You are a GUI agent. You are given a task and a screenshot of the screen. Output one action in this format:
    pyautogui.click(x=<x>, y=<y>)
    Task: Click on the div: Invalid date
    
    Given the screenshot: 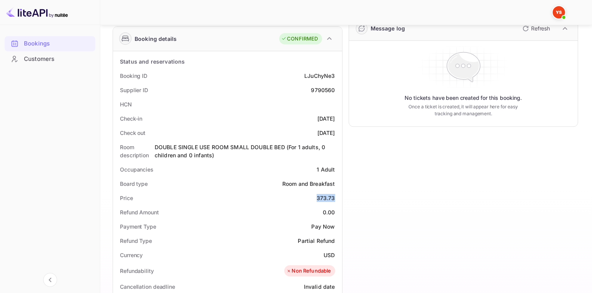 What is the action you would take?
    pyautogui.click(x=320, y=287)
    